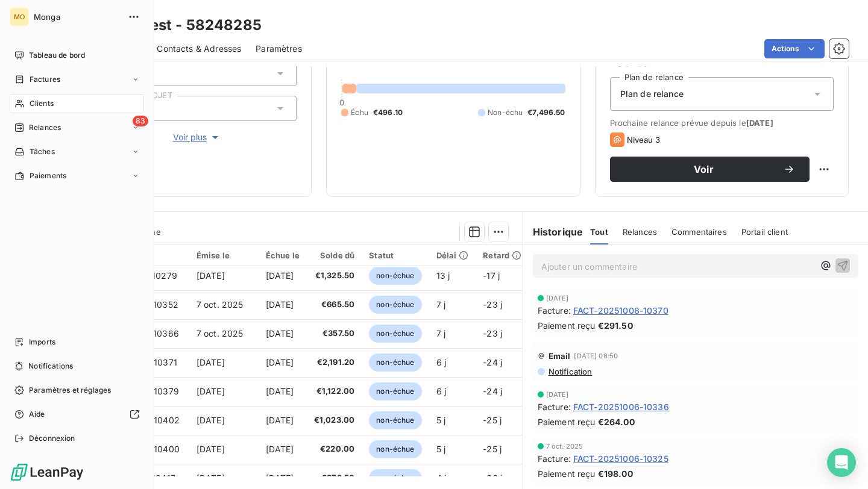  Describe the element at coordinates (559, 356) in the screenshot. I see `span: Email` at that location.